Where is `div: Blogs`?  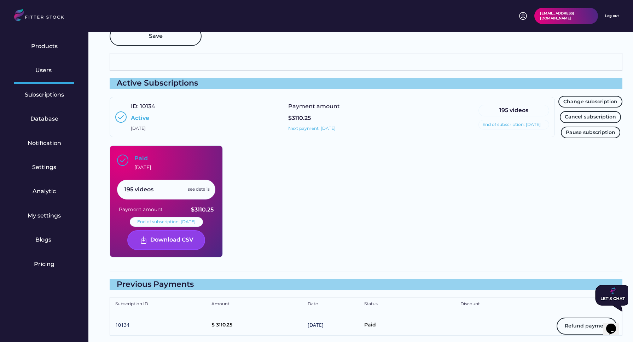
div: Blogs is located at coordinates (44, 240).